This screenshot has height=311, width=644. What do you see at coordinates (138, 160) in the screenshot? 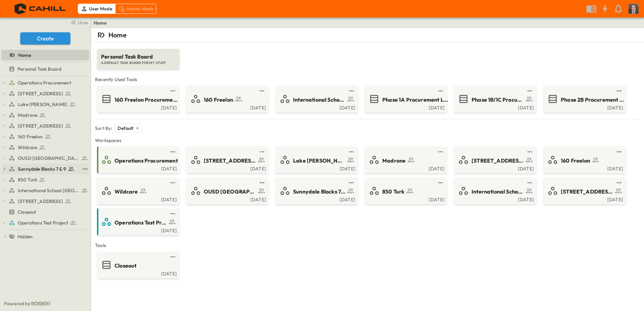
I see `a: Operations Procurement` at bounding box center [138, 160].